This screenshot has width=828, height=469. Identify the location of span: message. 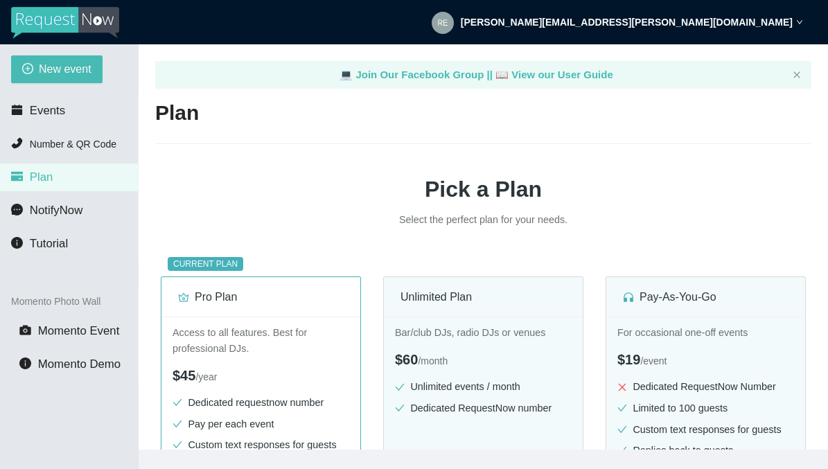
(17, 209).